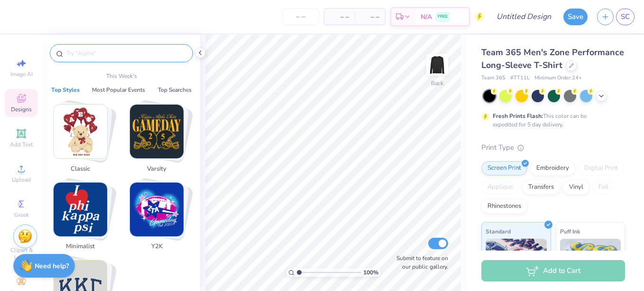  Describe the element at coordinates (156, 169) in the screenshot. I see `span: Varsity` at that location.